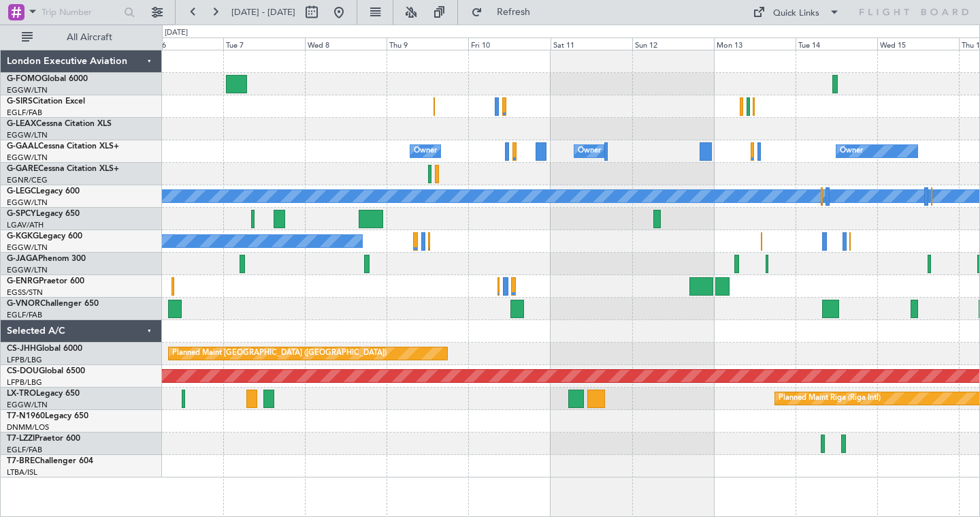 The image size is (980, 517). What do you see at coordinates (509, 43) in the screenshot?
I see `div: Fri 10` at bounding box center [509, 43].